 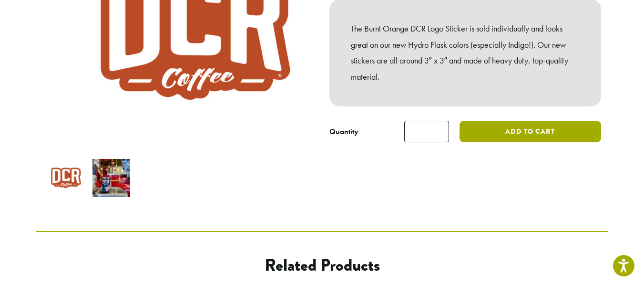 I want to click on p: The Burnt Orange DCR Logo Sticker is sold individually and looks great on our new Hydro Flask col..., so click(x=466, y=53).